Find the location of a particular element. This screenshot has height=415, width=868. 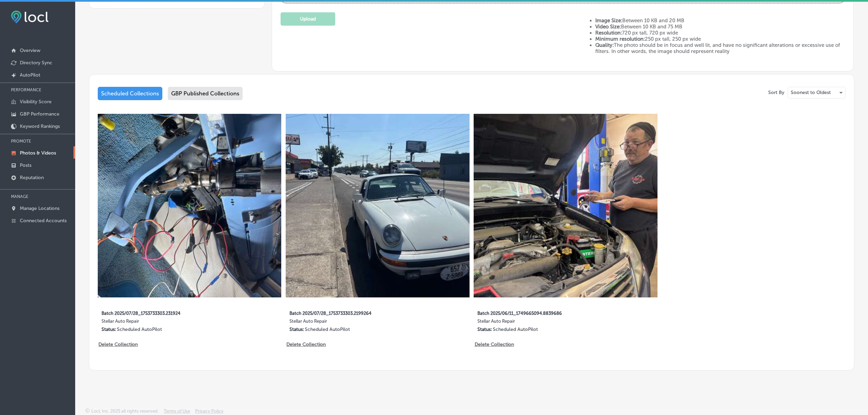

p: Reputation is located at coordinates (32, 177).